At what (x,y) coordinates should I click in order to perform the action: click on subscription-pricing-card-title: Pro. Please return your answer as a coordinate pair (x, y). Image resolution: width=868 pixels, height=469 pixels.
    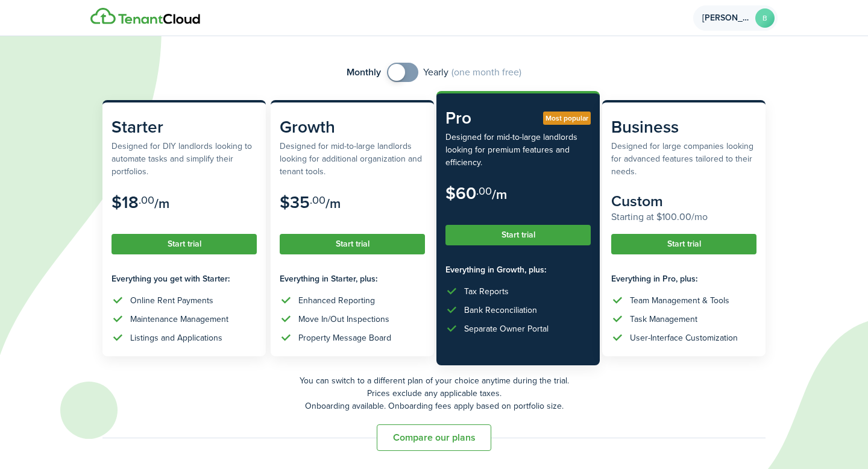
    Looking at the image, I should click on (518, 118).